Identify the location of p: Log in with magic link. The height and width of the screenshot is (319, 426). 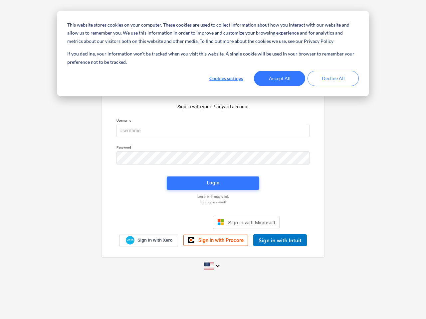
(213, 197).